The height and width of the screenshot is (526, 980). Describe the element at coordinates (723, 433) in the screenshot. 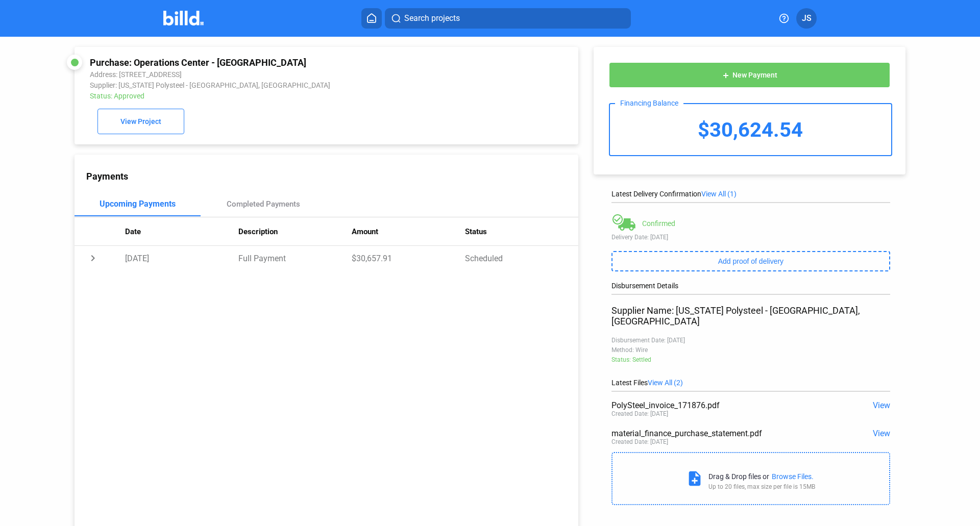

I see `div: material_finance_purchase_statement.pdf` at that location.